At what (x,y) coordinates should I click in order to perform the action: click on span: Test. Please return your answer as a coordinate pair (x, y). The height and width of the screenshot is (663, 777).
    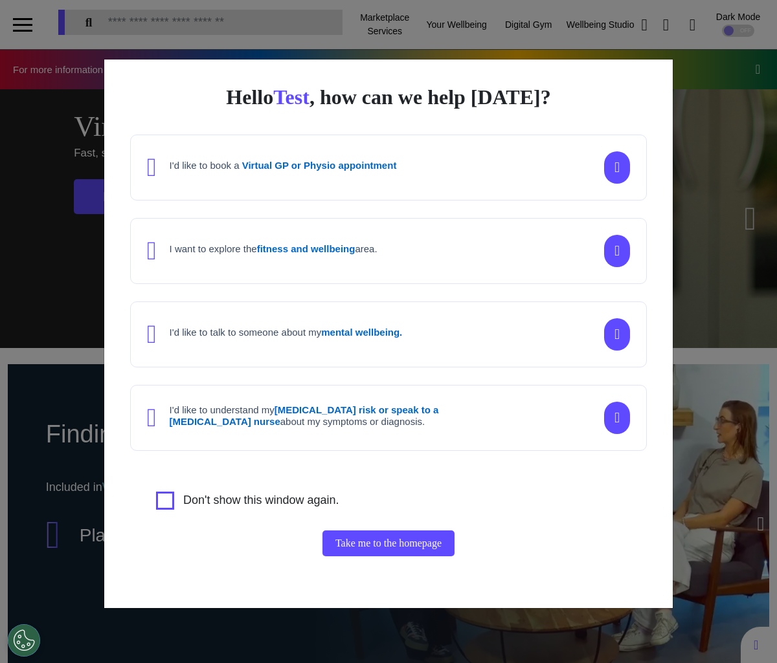
    Looking at the image, I should click on (291, 97).